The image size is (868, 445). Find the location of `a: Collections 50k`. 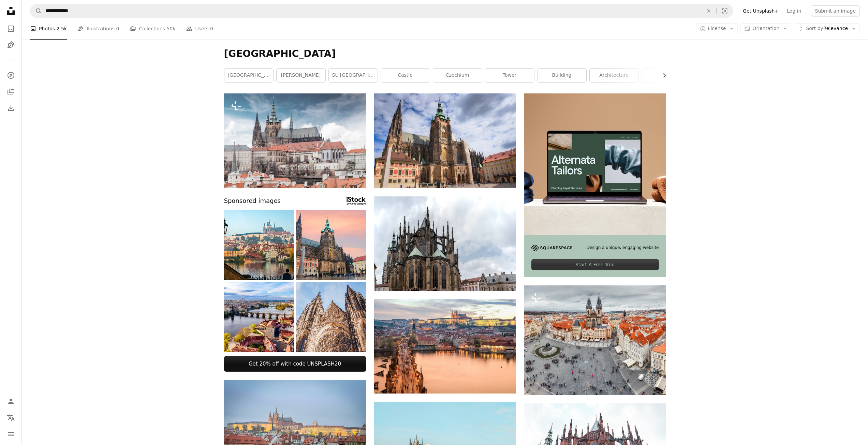

a: Collections 50k is located at coordinates (153, 29).